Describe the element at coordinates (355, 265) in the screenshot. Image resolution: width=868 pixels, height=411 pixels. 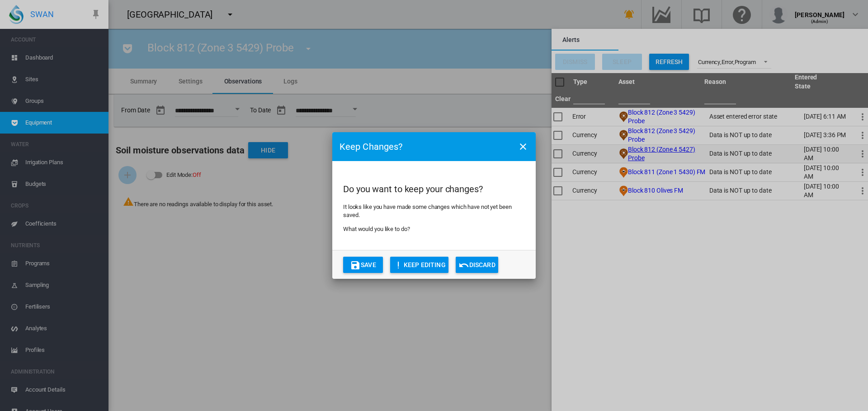
I see `md-icon: icon-content-save` at that location.